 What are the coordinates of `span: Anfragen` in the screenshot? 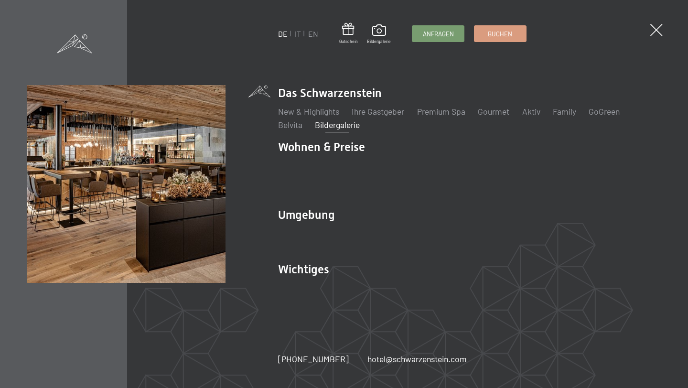 It's located at (438, 34).